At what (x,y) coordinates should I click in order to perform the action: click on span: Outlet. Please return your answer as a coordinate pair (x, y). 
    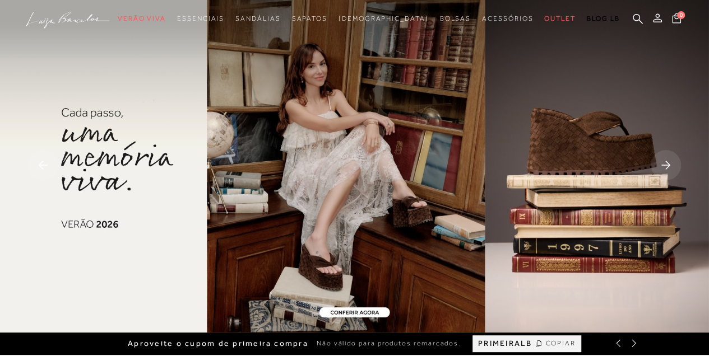
    Looking at the image, I should click on (560, 18).